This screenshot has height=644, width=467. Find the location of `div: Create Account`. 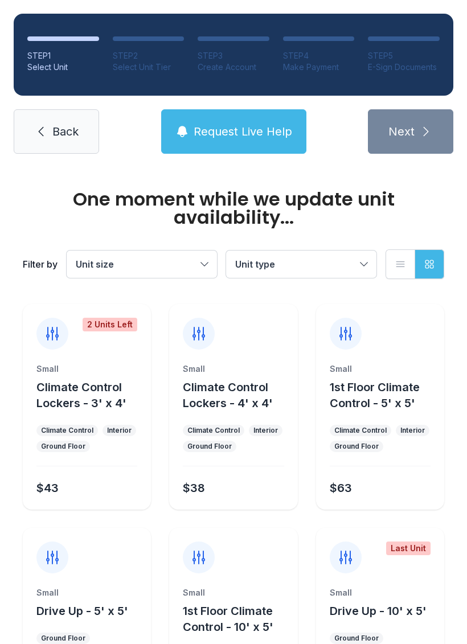

div: Create Account is located at coordinates (233, 67).